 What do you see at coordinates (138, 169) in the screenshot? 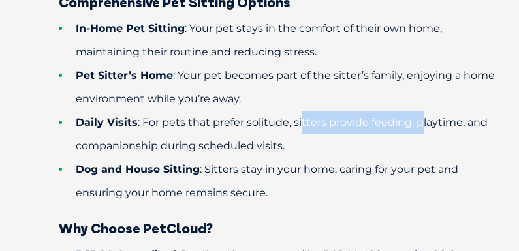
I see `b: Dog and House Sitting` at bounding box center [138, 169].